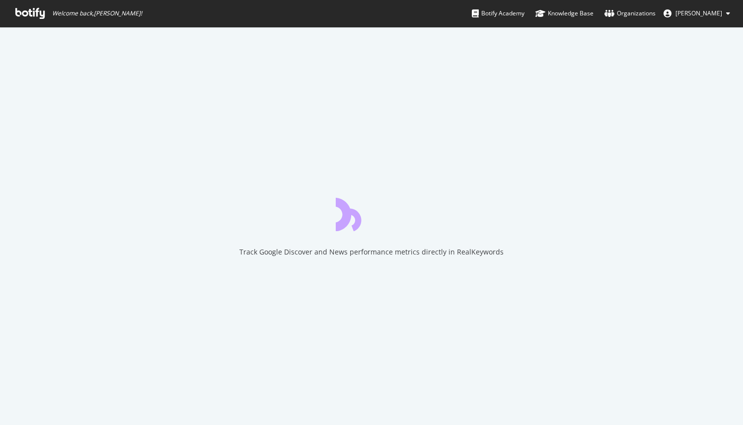  What do you see at coordinates (564, 13) in the screenshot?
I see `div: Knowledge Base` at bounding box center [564, 13].